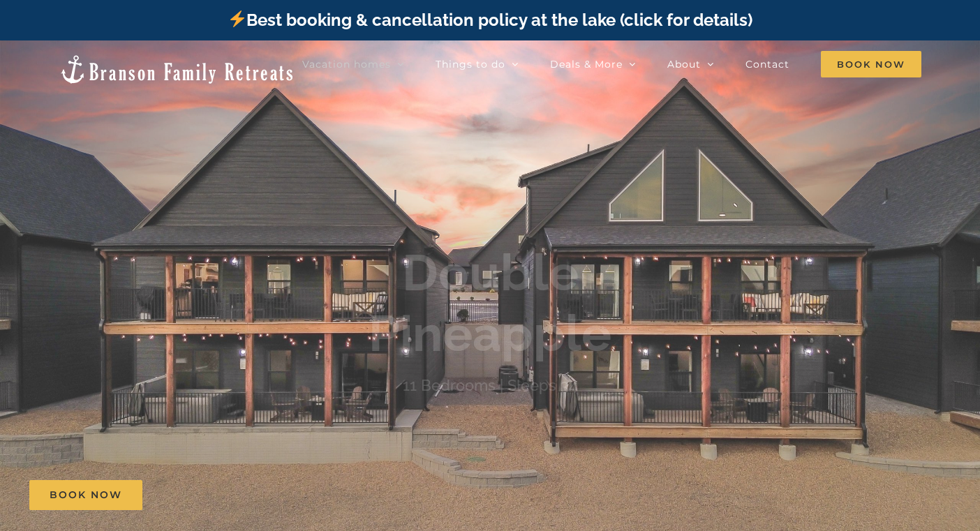 Image resolution: width=980 pixels, height=531 pixels. What do you see at coordinates (586, 64) in the screenshot?
I see `span: Deals & More` at bounding box center [586, 64].